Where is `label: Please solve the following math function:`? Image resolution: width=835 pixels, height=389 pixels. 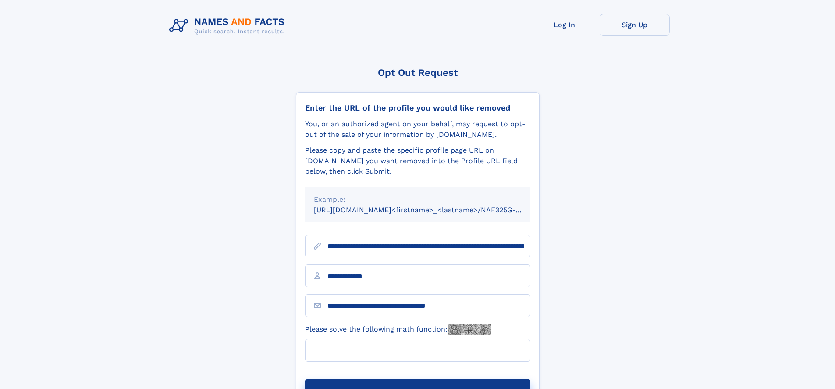
label: Please solve the following math function: is located at coordinates (398, 330).